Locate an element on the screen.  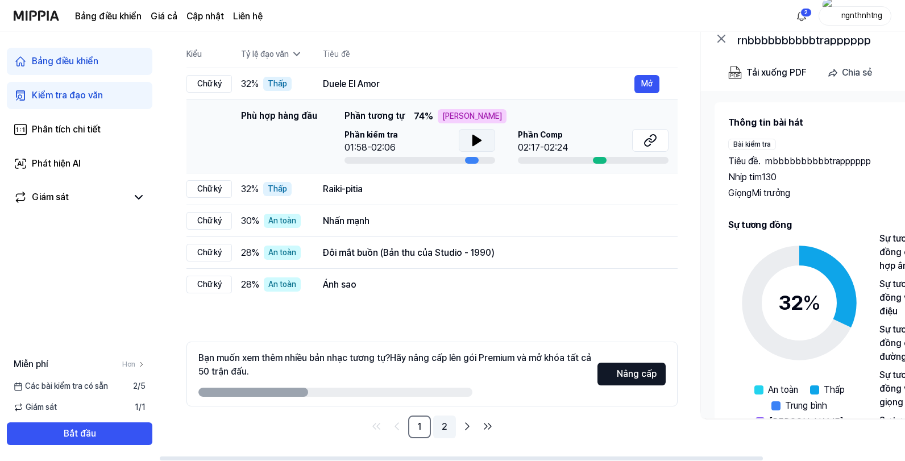
font: Kiểm tra đạo văn is located at coordinates (67, 95).